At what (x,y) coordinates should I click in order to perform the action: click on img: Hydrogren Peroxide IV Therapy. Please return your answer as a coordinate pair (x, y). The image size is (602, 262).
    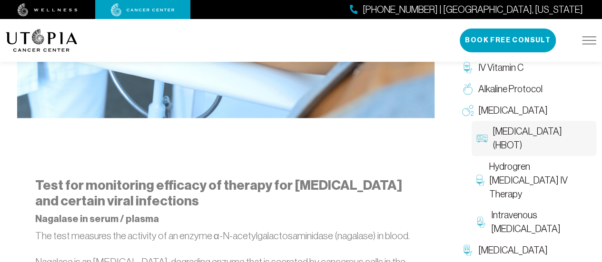
    Looking at the image, I should click on (480, 180).